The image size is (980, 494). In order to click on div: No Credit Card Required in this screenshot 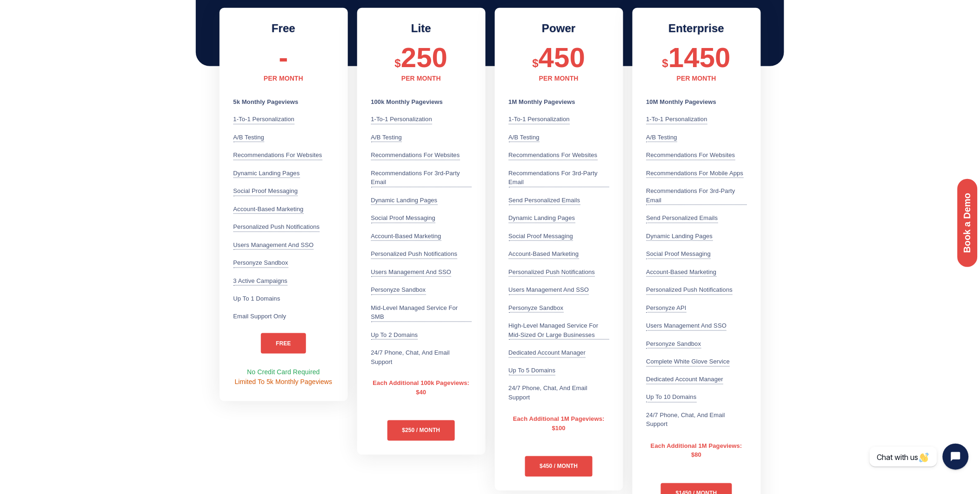, I will do `click(284, 377)`.